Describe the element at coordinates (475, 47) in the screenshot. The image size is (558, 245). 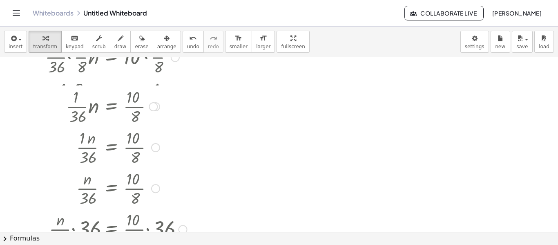
I see `span: settings` at that location.